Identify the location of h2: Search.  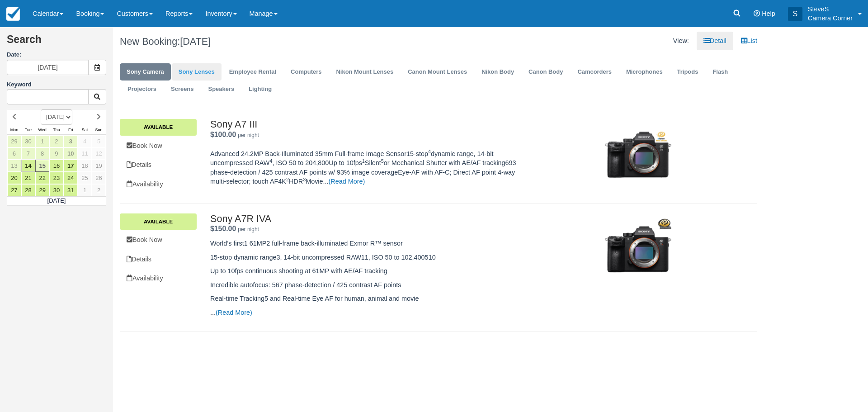
(57, 42).